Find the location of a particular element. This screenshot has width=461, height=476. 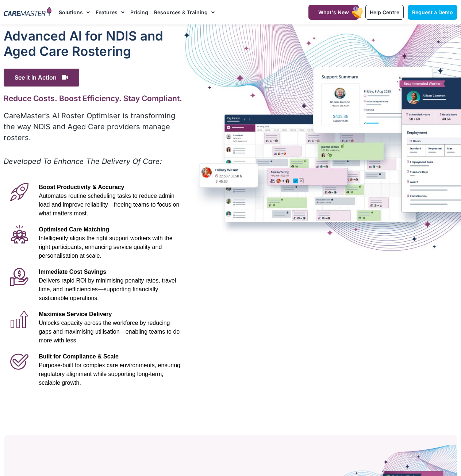

span: Immediate Cost Savings is located at coordinates (73, 272).